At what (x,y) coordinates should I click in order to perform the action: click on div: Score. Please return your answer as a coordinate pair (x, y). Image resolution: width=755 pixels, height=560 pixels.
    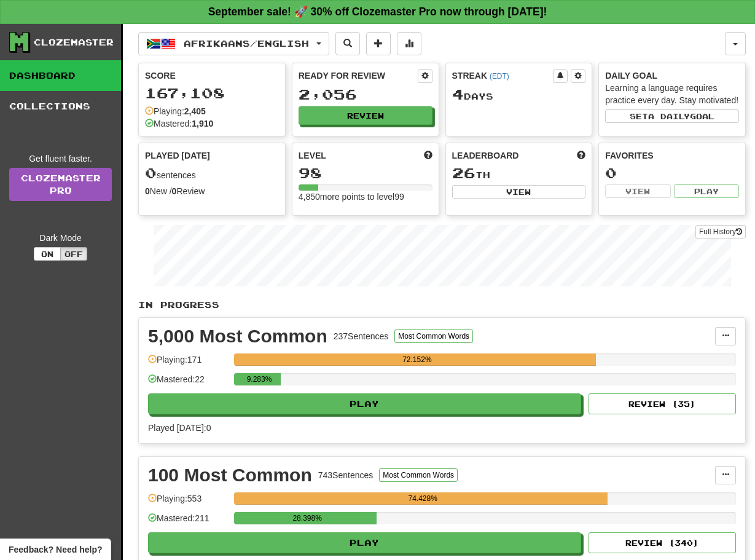
    Looking at the image, I should click on (212, 76).